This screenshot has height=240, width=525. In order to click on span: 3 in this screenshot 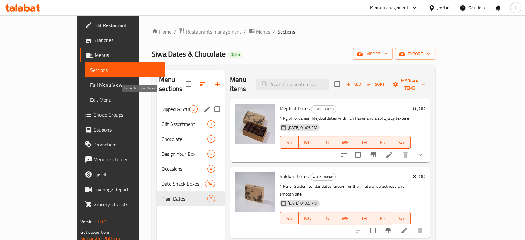, I will do `click(211, 198)`.